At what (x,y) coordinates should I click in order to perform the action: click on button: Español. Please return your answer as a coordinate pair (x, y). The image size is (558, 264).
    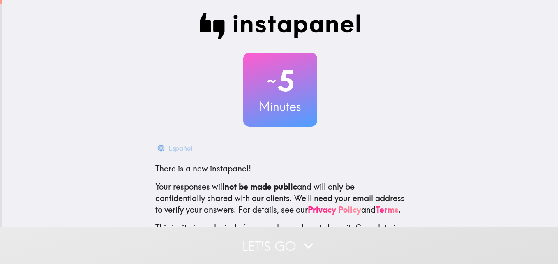
    Looking at the image, I should click on (176, 148).